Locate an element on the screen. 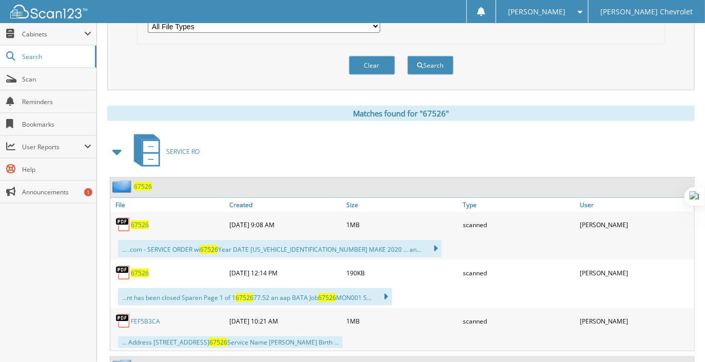 The width and height of the screenshot is (705, 362). span: Scan is located at coordinates (56, 79).